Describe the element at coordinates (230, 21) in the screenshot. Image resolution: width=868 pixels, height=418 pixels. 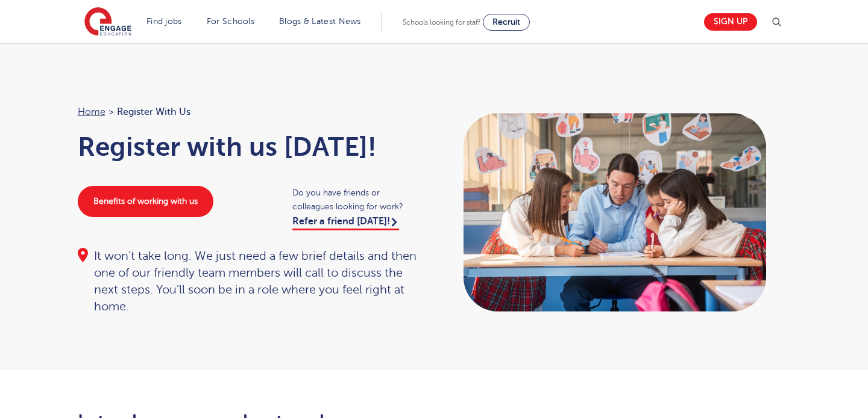
I see `a: For Schools` at that location.